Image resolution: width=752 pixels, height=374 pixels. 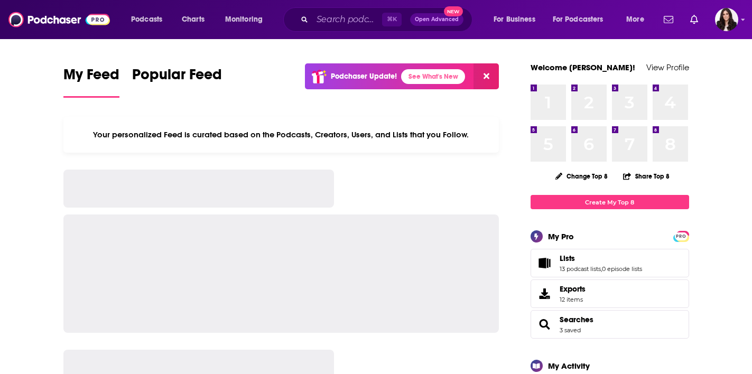 What do you see at coordinates (193, 20) in the screenshot?
I see `span: Charts` at bounding box center [193, 20].